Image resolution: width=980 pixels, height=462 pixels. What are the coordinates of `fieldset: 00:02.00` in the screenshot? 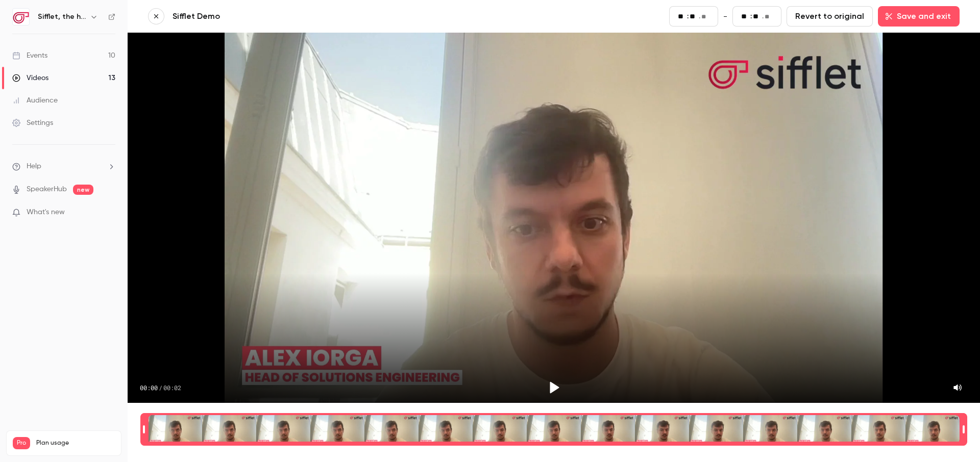 It's located at (757, 16).